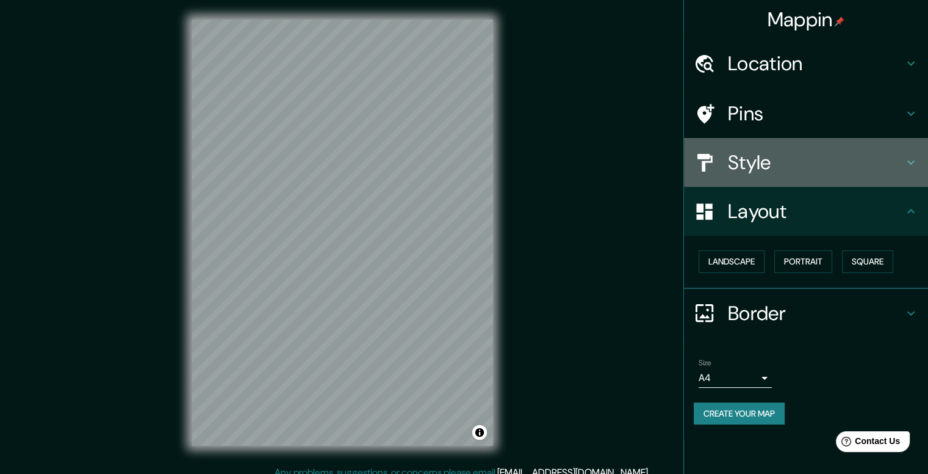 The width and height of the screenshot is (928, 474). What do you see at coordinates (816, 114) in the screenshot?
I see `h4: Pins` at bounding box center [816, 114].